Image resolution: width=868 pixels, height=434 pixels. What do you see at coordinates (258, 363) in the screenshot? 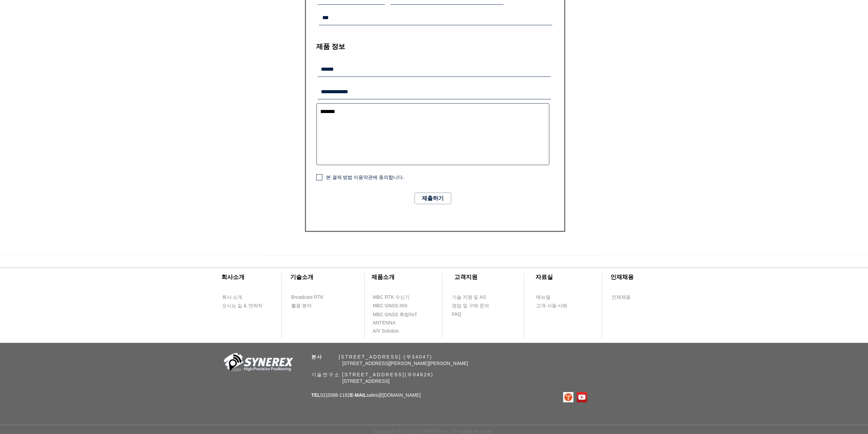
I see `img: 회사_로고-removebg-preview.png` at bounding box center [258, 363].